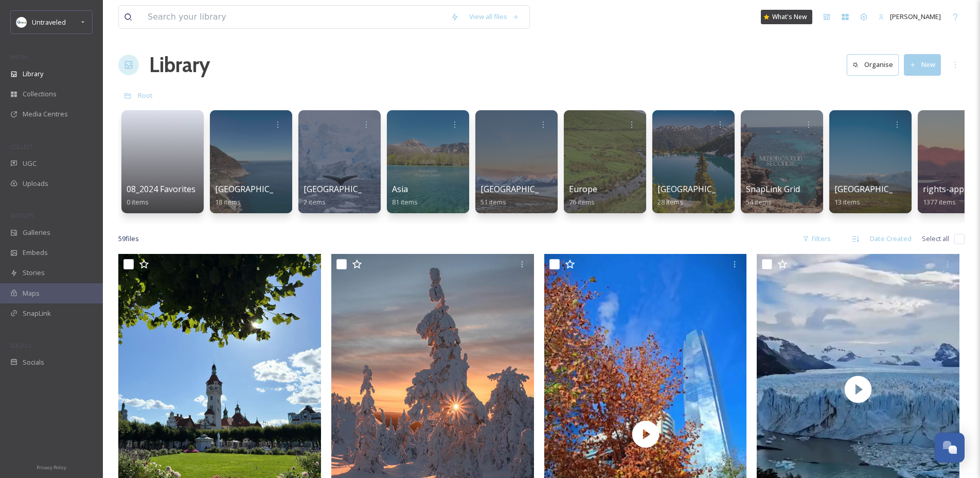 The height and width of the screenshot is (478, 980). Describe the element at coordinates (405, 202) in the screenshot. I see `span: 81 items` at that location.